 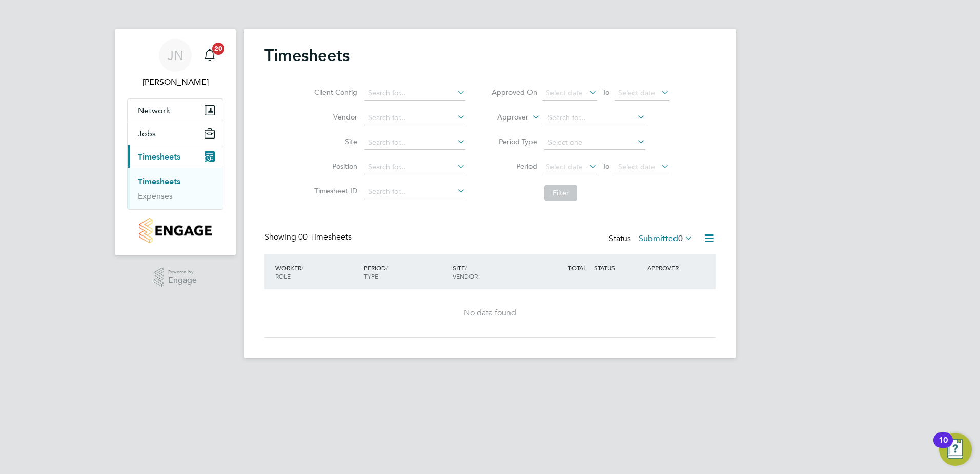 What do you see at coordinates (175, 230) in the screenshot?
I see `a: Go to home page` at bounding box center [175, 230].